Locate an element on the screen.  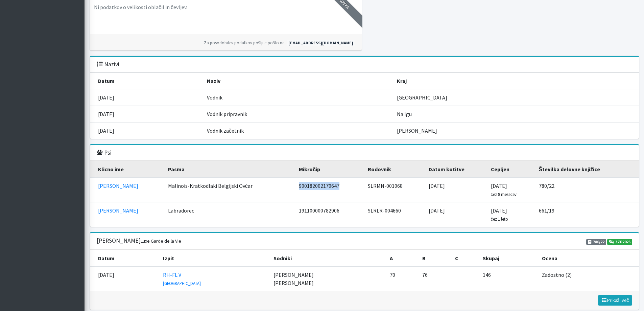
td: 780/22 is located at coordinates (587, 190).